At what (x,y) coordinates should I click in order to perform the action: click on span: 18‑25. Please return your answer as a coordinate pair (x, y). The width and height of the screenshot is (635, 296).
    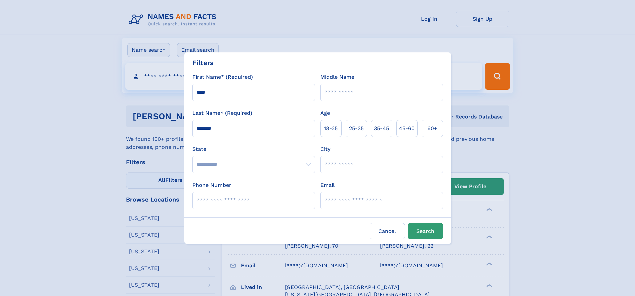
    Looking at the image, I should click on (331, 128).